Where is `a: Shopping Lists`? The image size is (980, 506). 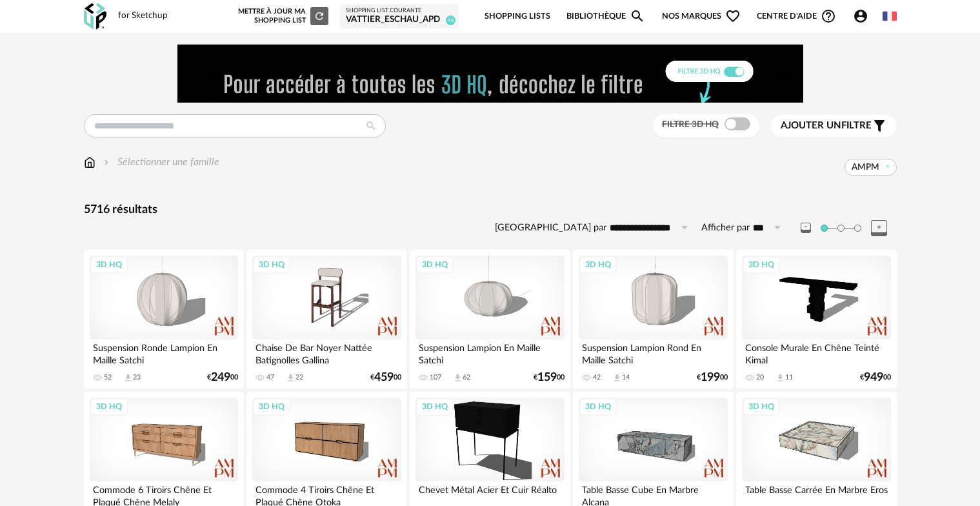 a: Shopping Lists is located at coordinates (517, 16).